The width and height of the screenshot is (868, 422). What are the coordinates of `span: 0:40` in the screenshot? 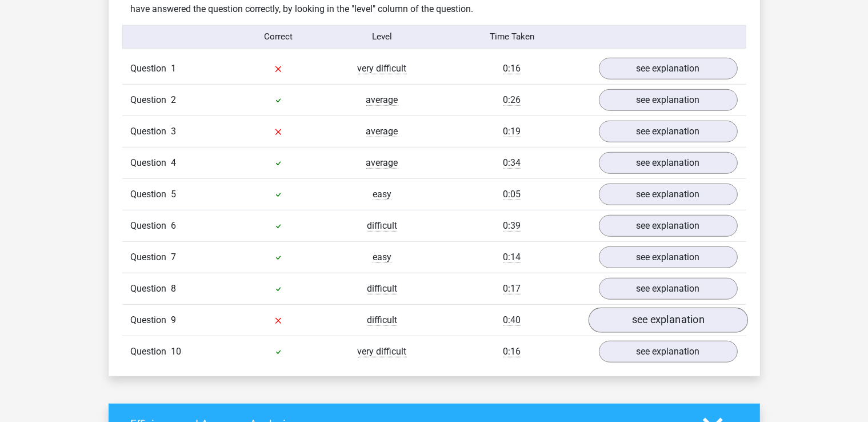 It's located at (512, 320).